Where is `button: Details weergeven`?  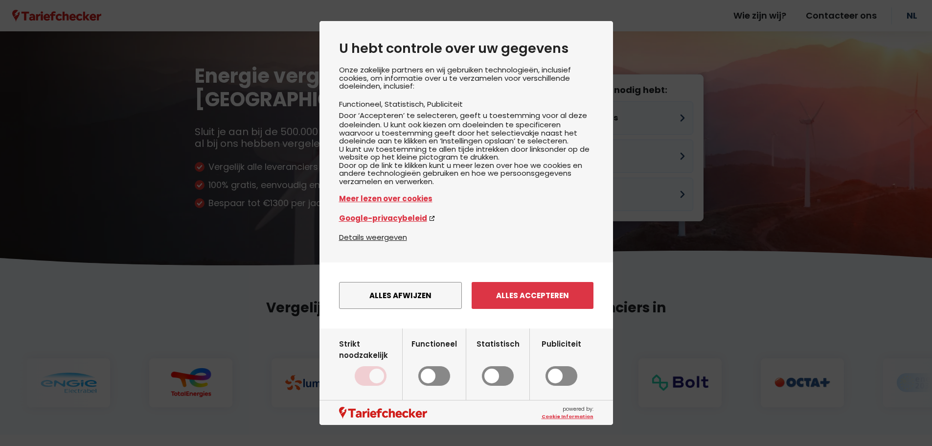 button: Details weergeven is located at coordinates (373, 237).